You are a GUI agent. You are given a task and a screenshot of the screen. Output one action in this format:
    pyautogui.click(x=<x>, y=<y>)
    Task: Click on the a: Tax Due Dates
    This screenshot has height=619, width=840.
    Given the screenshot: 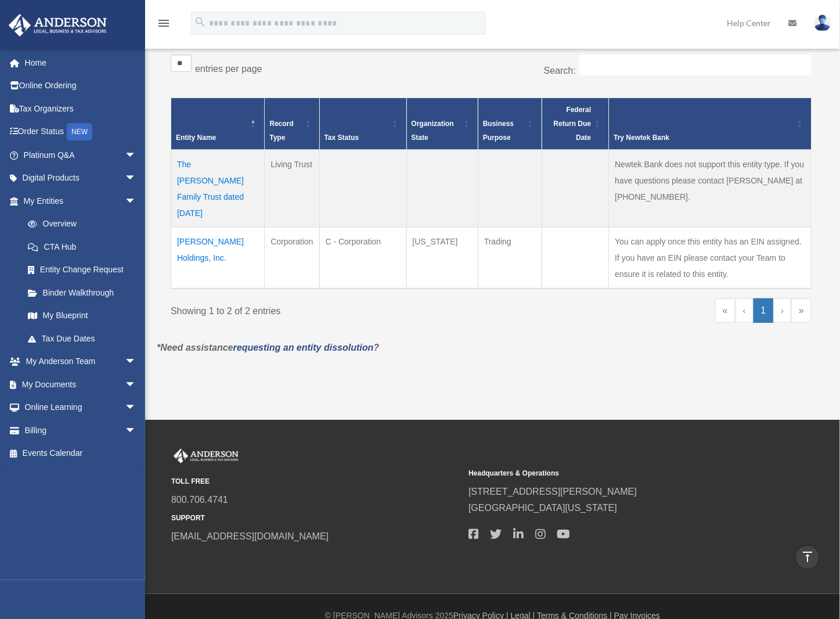 What is the action you would take?
    pyautogui.click(x=82, y=338)
    